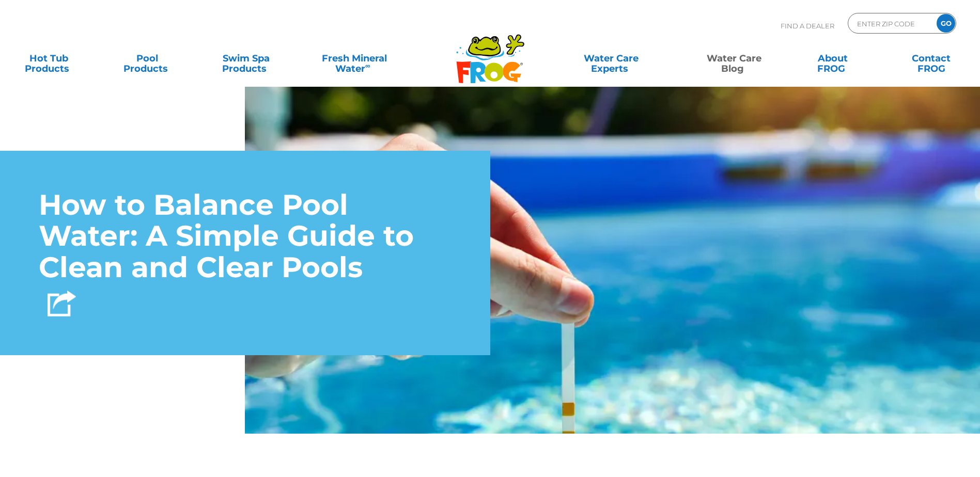 This screenshot has width=980, height=477. I want to click on a: PoolProducts, so click(147, 59).